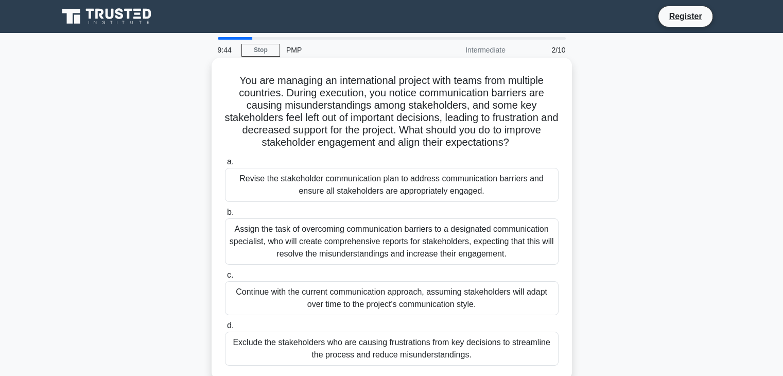  Describe the element at coordinates (230, 161) in the screenshot. I see `span: a.` at that location.